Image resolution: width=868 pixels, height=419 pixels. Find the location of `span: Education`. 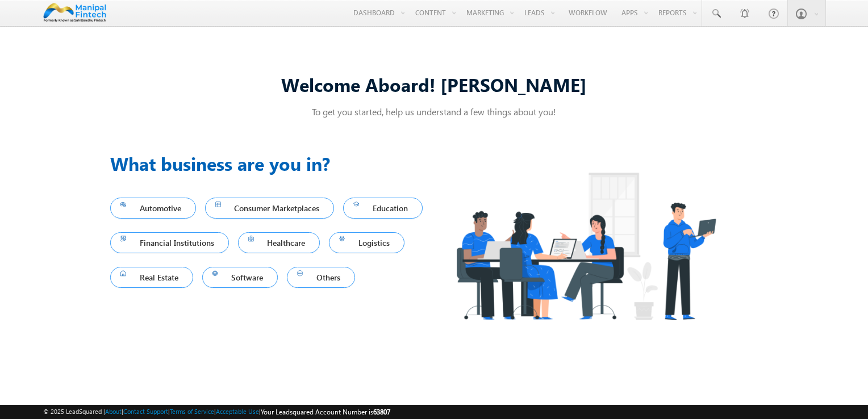

span: Education is located at coordinates (382, 208).